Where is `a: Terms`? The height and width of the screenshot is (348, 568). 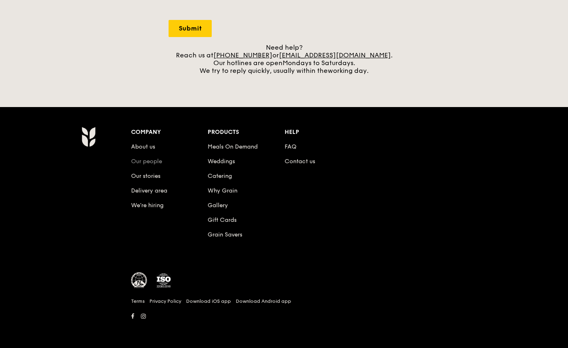
a: Terms is located at coordinates (138, 302).